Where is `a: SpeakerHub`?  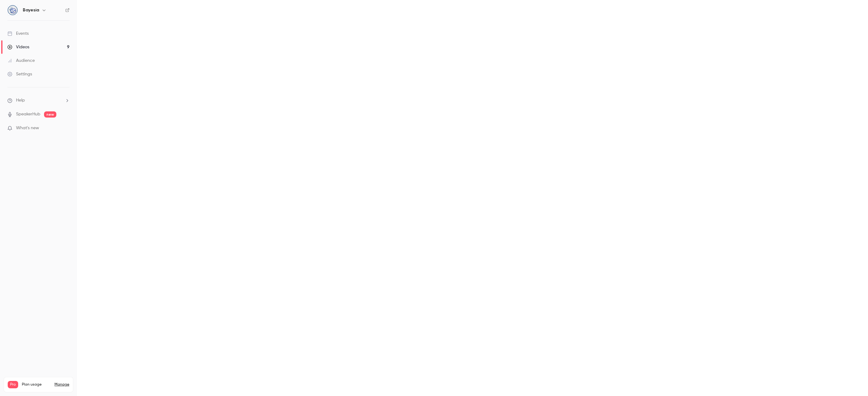 a: SpeakerHub is located at coordinates (28, 114).